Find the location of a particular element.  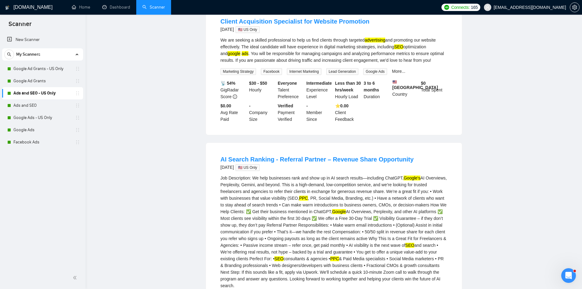

a: Google Ad Grants - US Only is located at coordinates (42, 69).